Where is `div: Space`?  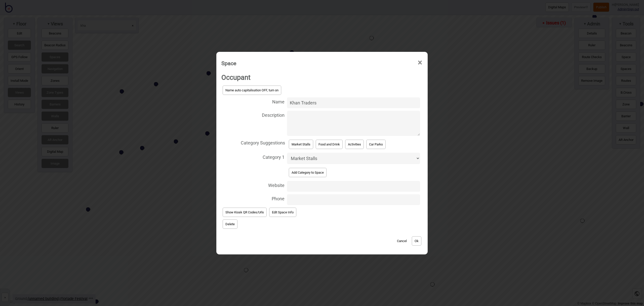
div: Space is located at coordinates (229, 63).